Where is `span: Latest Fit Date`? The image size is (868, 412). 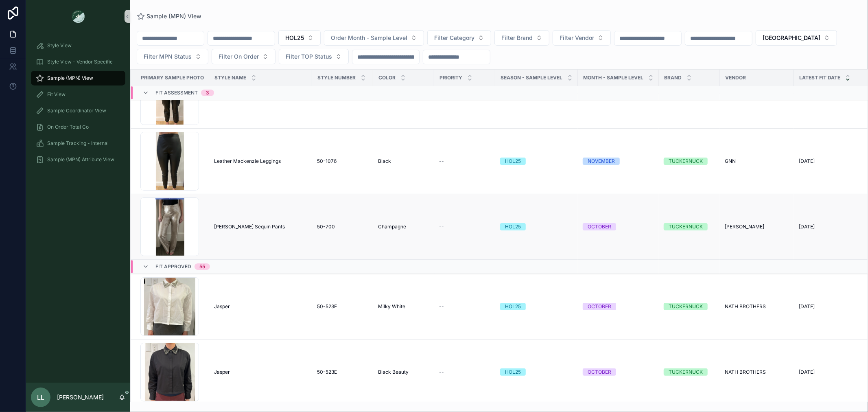 span: Latest Fit Date is located at coordinates (819, 78).